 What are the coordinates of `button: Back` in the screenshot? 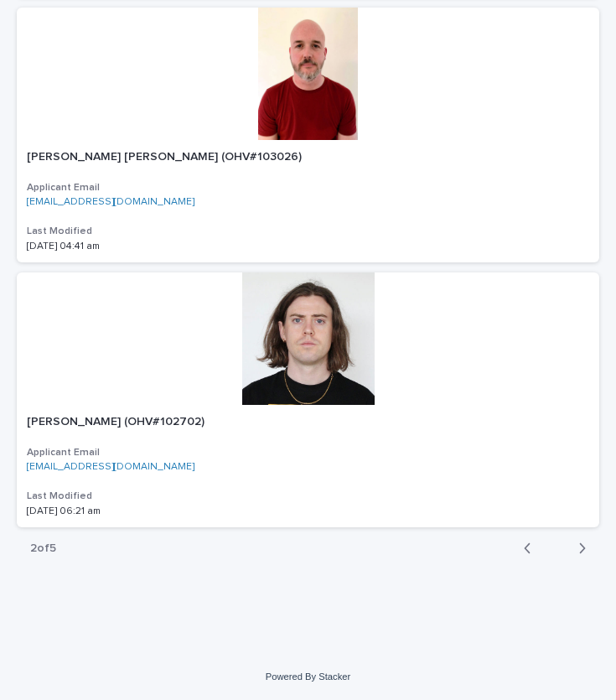 It's located at (532, 549).